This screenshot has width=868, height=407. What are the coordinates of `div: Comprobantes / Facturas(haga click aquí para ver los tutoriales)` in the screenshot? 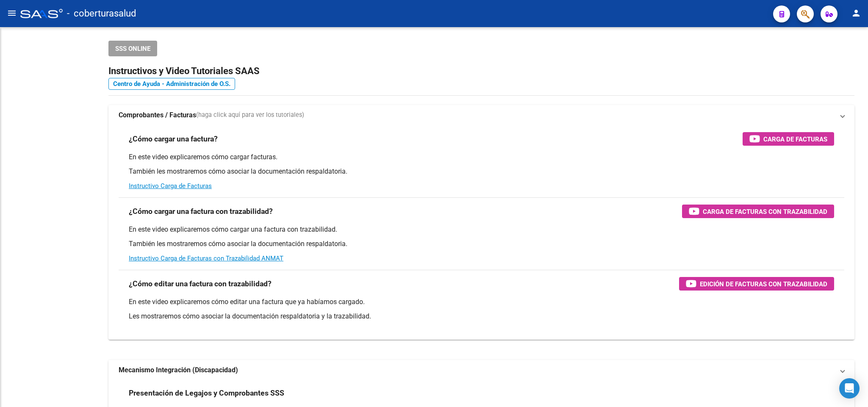 It's located at (481, 233).